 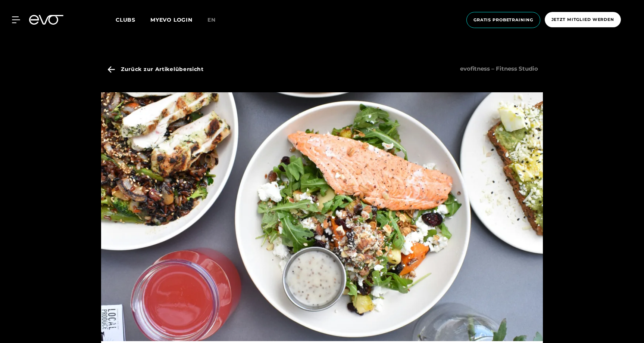 What do you see at coordinates (163, 69) in the screenshot?
I see `span: Zurück zur Artikelübersicht` at bounding box center [163, 69].